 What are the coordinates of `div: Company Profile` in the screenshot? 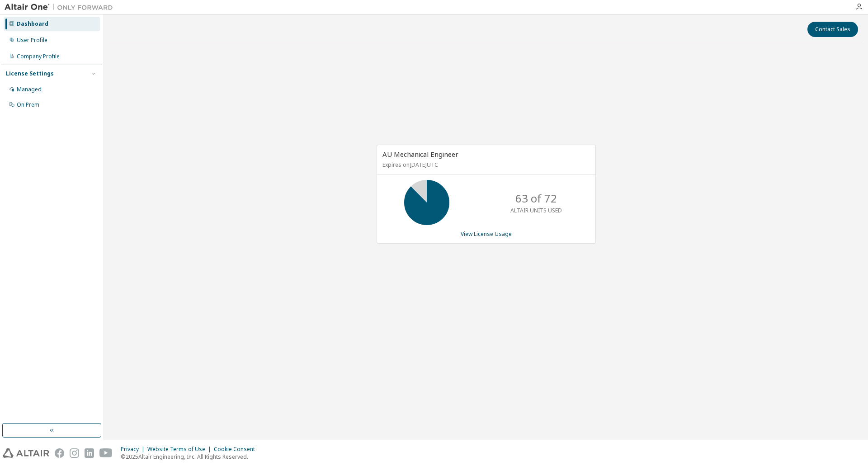 It's located at (38, 57).